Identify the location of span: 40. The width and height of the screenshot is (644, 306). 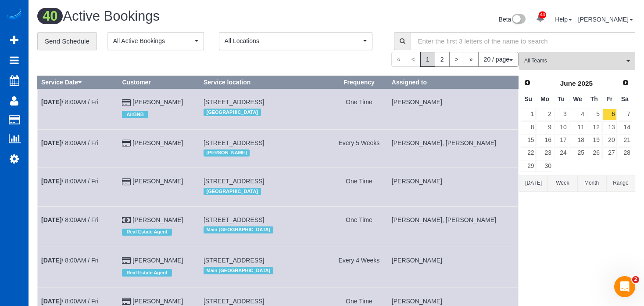
(50, 16).